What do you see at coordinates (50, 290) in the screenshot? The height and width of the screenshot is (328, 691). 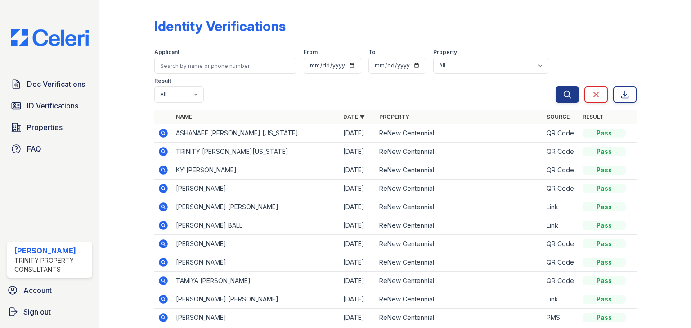 I see `a: Account` at bounding box center [50, 290].